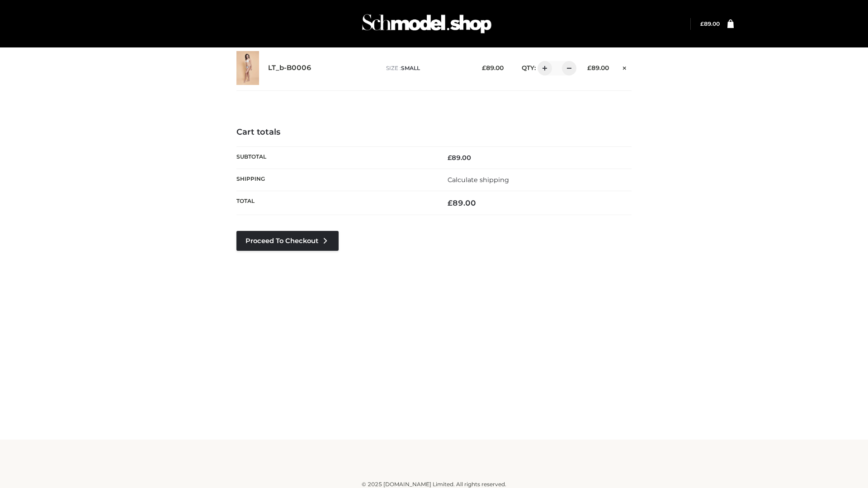 This screenshot has width=868, height=488. What do you see at coordinates (427, 23) in the screenshot?
I see `img: Schmodel Admin 964` at bounding box center [427, 23].